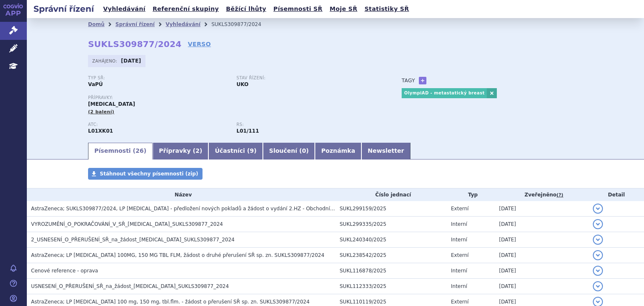 The height and width of the screenshot is (306, 644). I want to click on a: Písemnosti SŘ, so click(298, 9).